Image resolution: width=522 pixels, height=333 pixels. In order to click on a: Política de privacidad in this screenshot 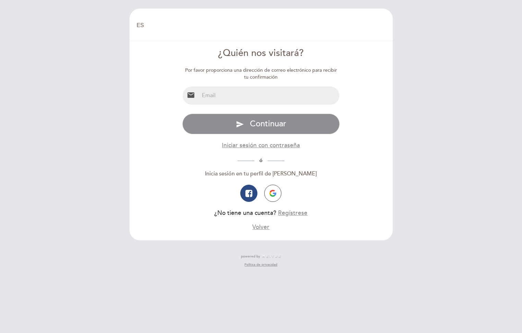, I will do `click(261, 264)`.